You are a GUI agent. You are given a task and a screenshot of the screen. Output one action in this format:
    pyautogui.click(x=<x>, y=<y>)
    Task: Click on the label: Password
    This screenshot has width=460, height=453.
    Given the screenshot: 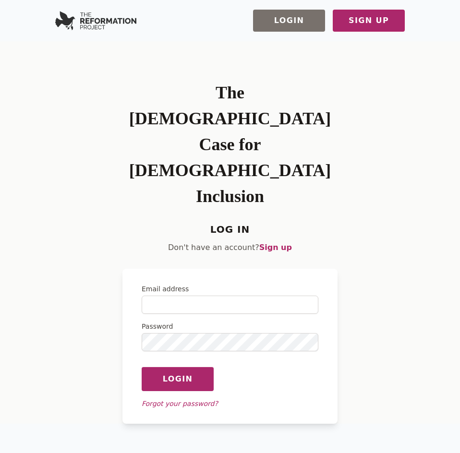 What is the action you would take?
    pyautogui.click(x=230, y=326)
    